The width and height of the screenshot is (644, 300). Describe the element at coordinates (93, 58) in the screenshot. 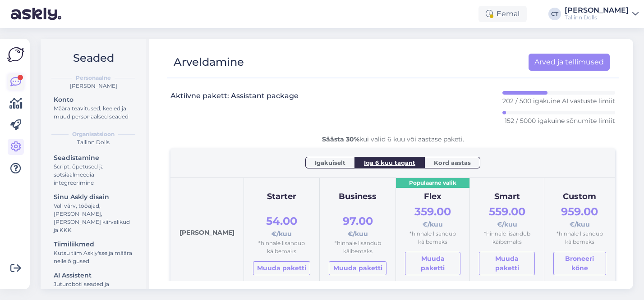

I see `h2: Seaded` at that location.